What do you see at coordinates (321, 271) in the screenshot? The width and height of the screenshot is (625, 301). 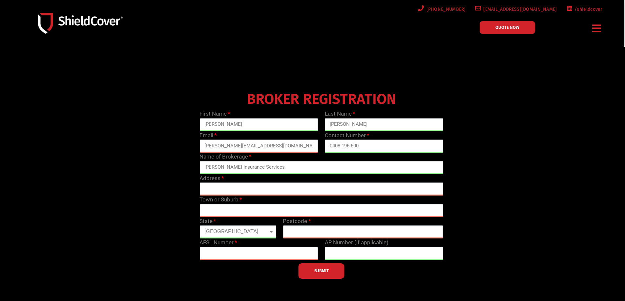 I see `span: SUBMIT` at bounding box center [321, 271].